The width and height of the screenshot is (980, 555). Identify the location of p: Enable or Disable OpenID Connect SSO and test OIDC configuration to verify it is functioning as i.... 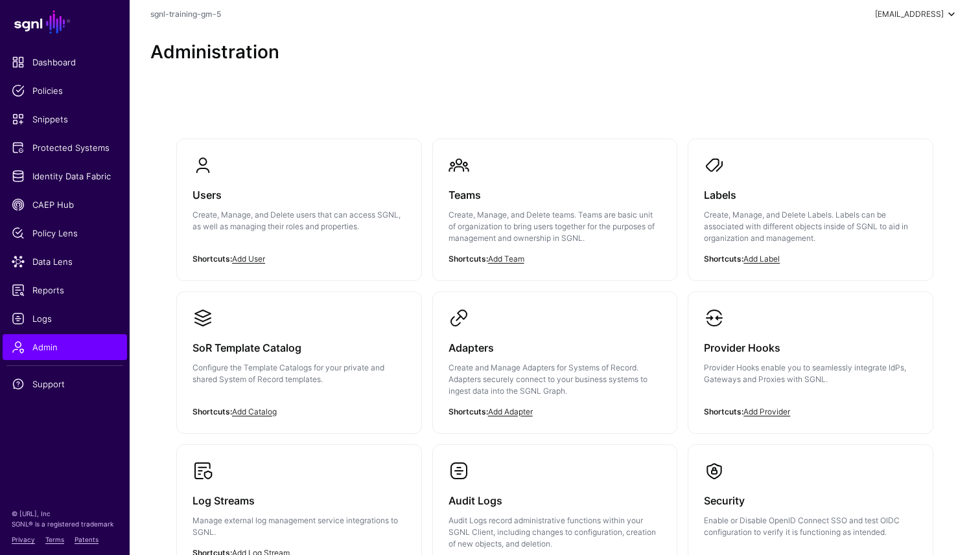
(810, 526).